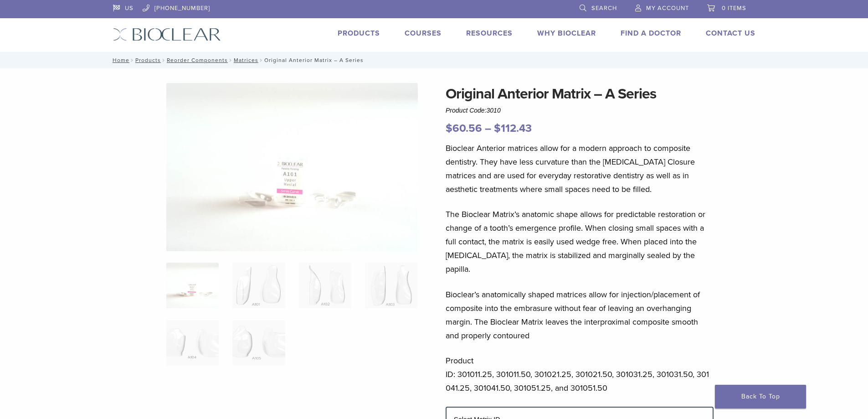 Image resolution: width=868 pixels, height=419 pixels. I want to click on img: Original Anterior Matrix - A Series - Image 4, so click(391, 285).